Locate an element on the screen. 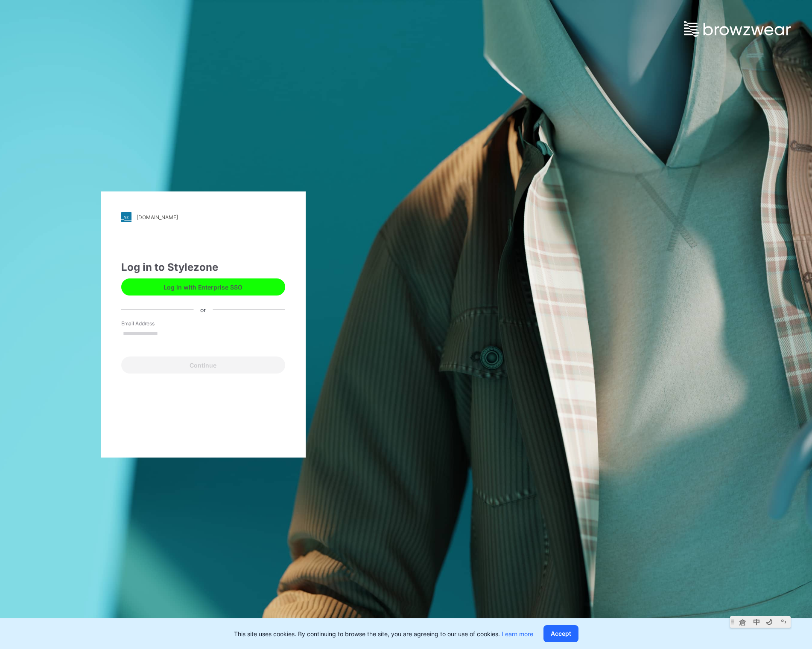 The image size is (812, 649). div: or is located at coordinates (203, 310).